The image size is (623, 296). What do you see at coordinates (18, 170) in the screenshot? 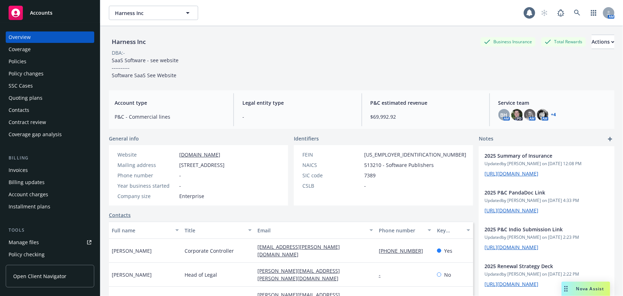
I see `div: Invoices` at bounding box center [18, 170].